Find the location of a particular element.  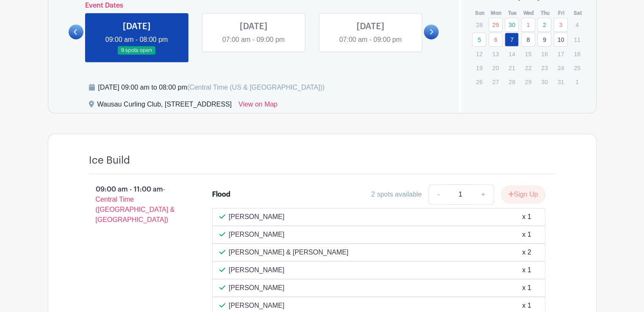

div: 2 spots available is located at coordinates (397, 195).